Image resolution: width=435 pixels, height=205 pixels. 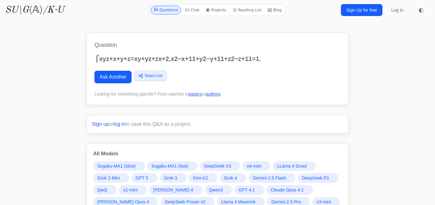 What do you see at coordinates (120, 124) in the screenshot?
I see `a: log in` at bounding box center [120, 124].